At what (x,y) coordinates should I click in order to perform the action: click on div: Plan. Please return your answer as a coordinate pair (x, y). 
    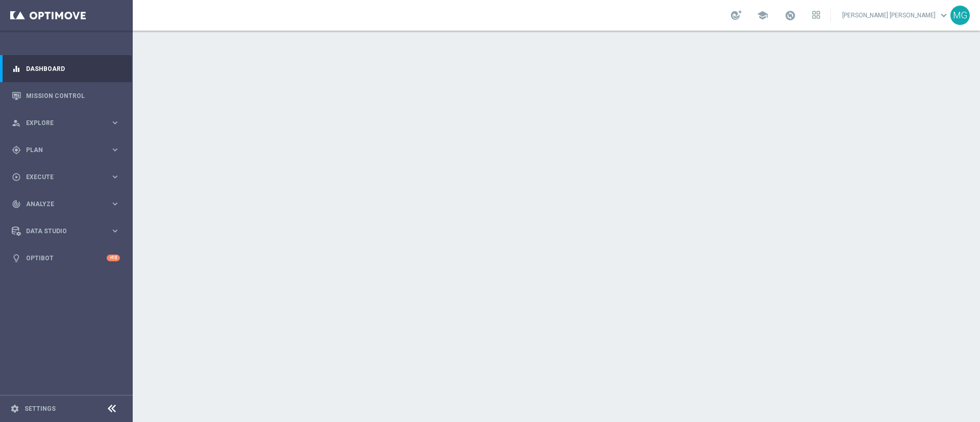
    Looking at the image, I should click on (61, 150).